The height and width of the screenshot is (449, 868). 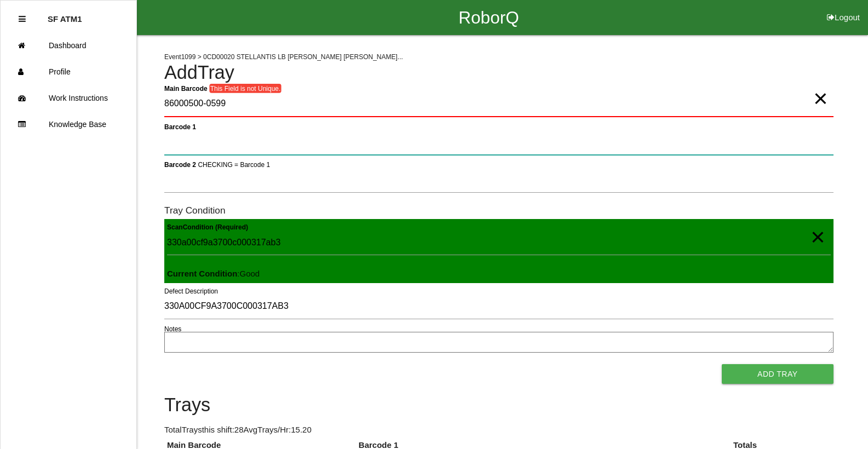 What do you see at coordinates (234, 164) in the screenshot?
I see `span: CHECKING = Barcode 1` at bounding box center [234, 164].